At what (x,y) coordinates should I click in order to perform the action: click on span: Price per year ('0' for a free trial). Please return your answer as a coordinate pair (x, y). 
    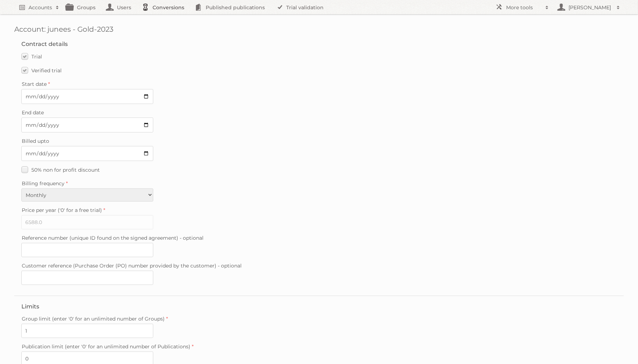
    Looking at the image, I should click on (61, 210).